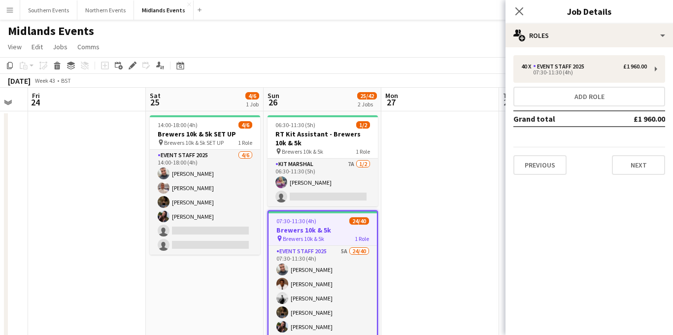  I want to click on span: 06:30-11:30 (5h), so click(295, 125).